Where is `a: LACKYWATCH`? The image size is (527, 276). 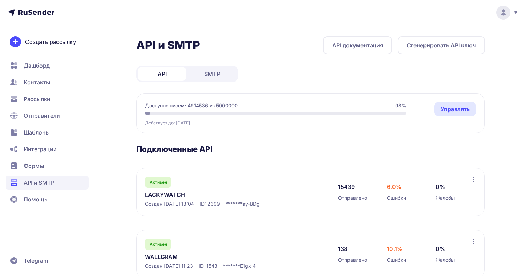
a: LACKYWATCH is located at coordinates (216, 195).